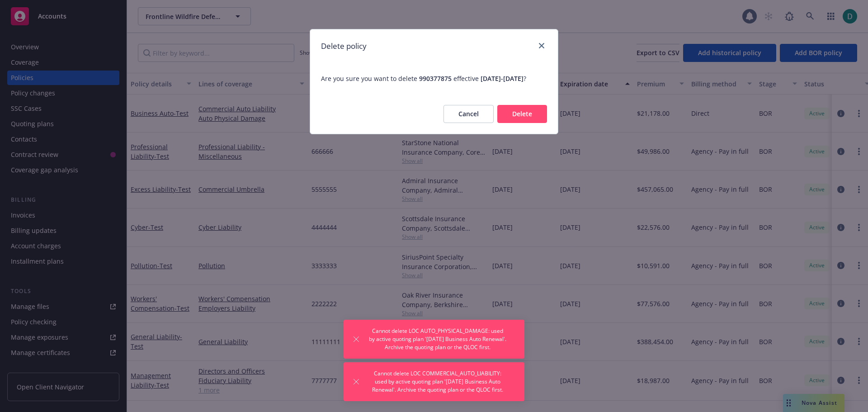 The image size is (868, 412). What do you see at coordinates (435, 78) in the screenshot?
I see `span: 990377875` at bounding box center [435, 78].